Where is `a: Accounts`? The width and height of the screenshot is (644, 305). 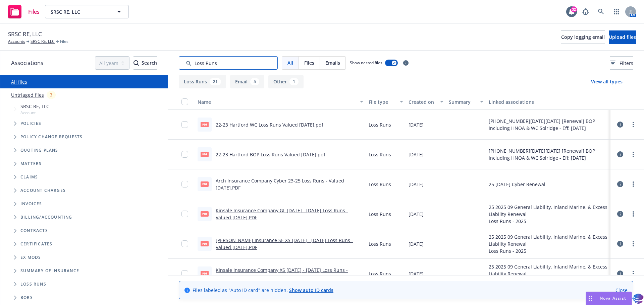
a: Accounts is located at coordinates (17, 41).